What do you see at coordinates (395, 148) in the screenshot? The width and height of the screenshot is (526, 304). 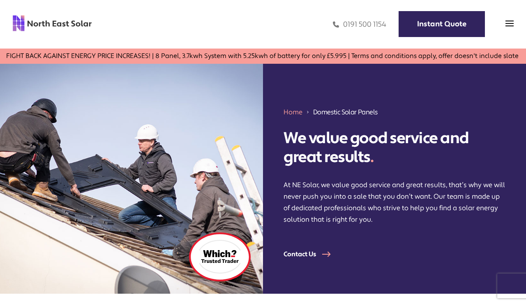 I see `h1: We value good service and great results` at bounding box center [395, 148].